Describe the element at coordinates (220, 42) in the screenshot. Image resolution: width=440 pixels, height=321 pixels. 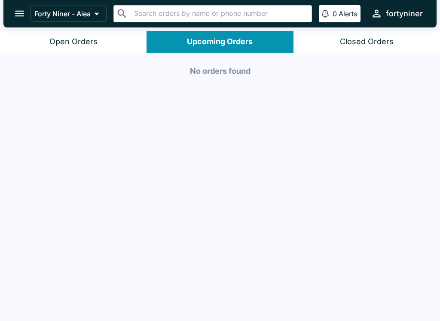
I see `div: Upcoming Orders` at that location.